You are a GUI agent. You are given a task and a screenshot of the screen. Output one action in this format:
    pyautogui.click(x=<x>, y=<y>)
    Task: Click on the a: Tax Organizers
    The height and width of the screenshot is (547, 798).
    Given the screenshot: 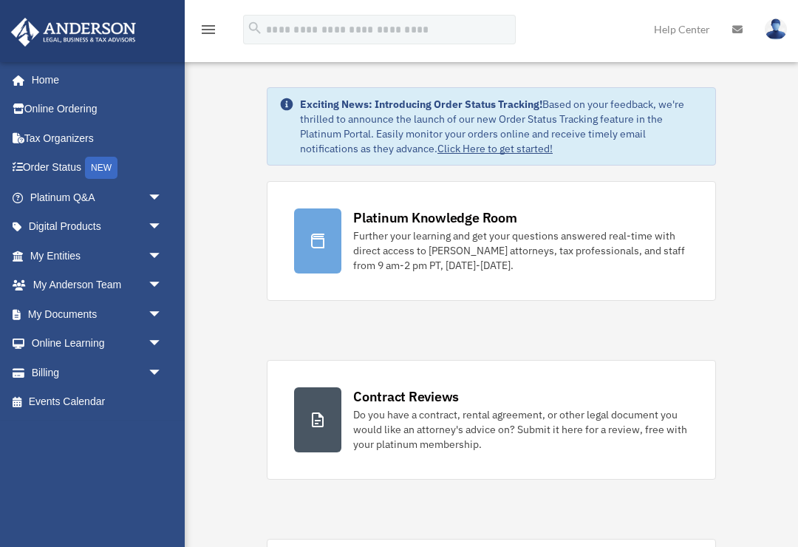 What is the action you would take?
    pyautogui.click(x=98, y=138)
    